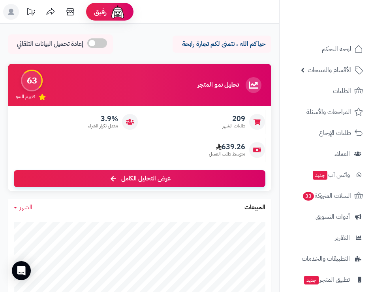 This screenshot has height=292, width=372. What do you see at coordinates (31, 13) in the screenshot?
I see `a: تحديثات المنصة` at bounding box center [31, 13].